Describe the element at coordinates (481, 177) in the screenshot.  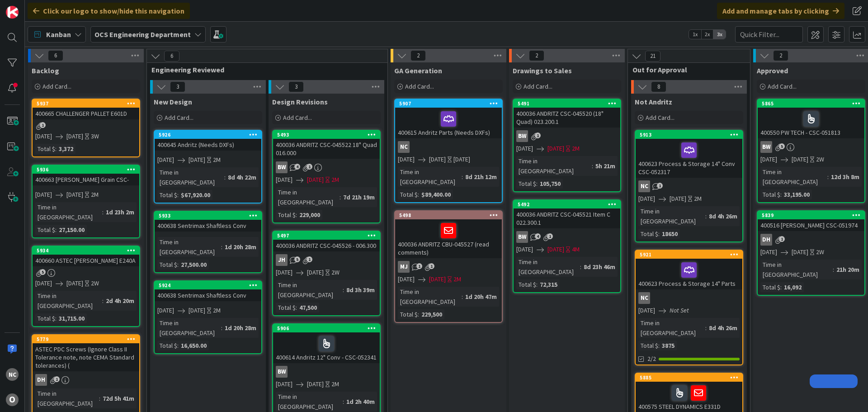
I see `div: 8d 21h 12m` at that location.